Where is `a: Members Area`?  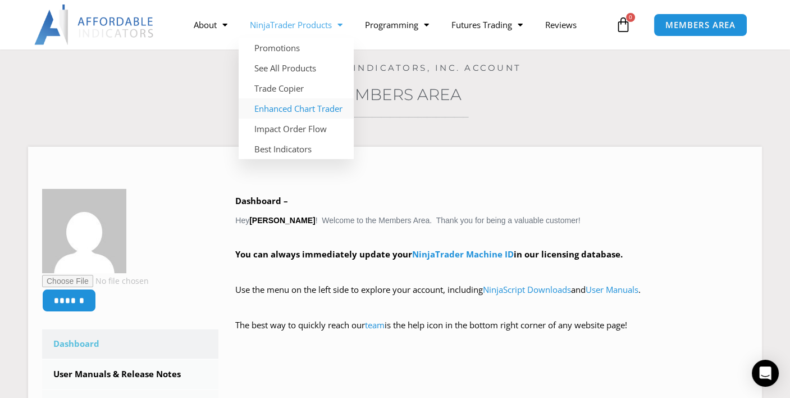
a: Members Area is located at coordinates (395, 94).